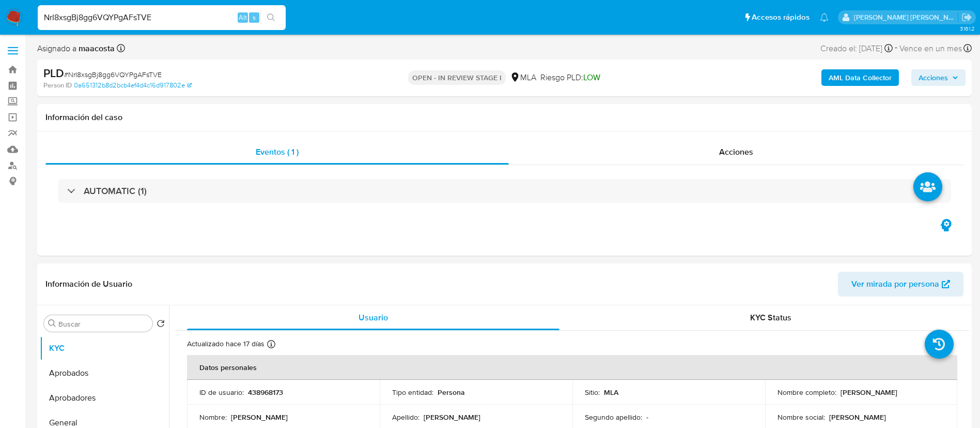 The height and width of the screenshot is (428, 980). I want to click on span: Ver mirada por persona, so click(896, 284).